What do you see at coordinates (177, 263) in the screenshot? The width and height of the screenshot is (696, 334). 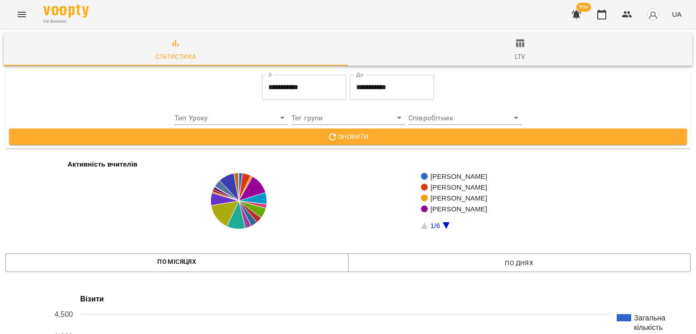 I see `button: По місяцях` at bounding box center [177, 263].